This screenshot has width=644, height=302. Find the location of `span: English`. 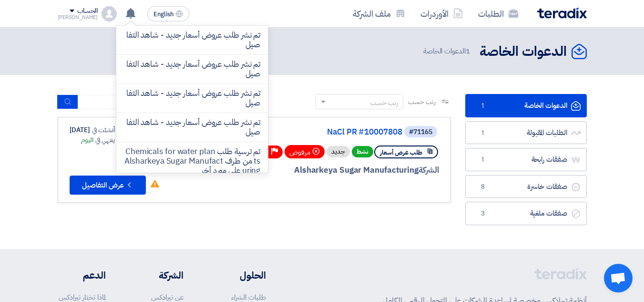

span: English is located at coordinates (164, 15).